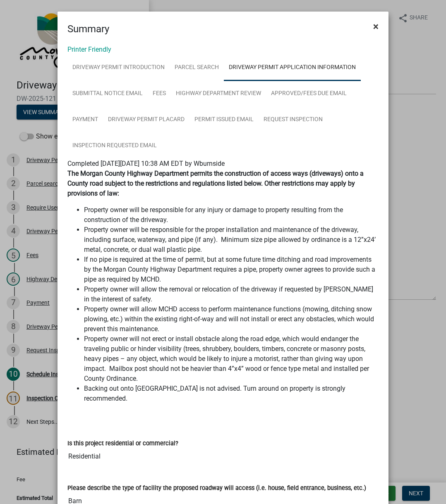  I want to click on a: Driveway Permit Application Information, so click(292, 68).